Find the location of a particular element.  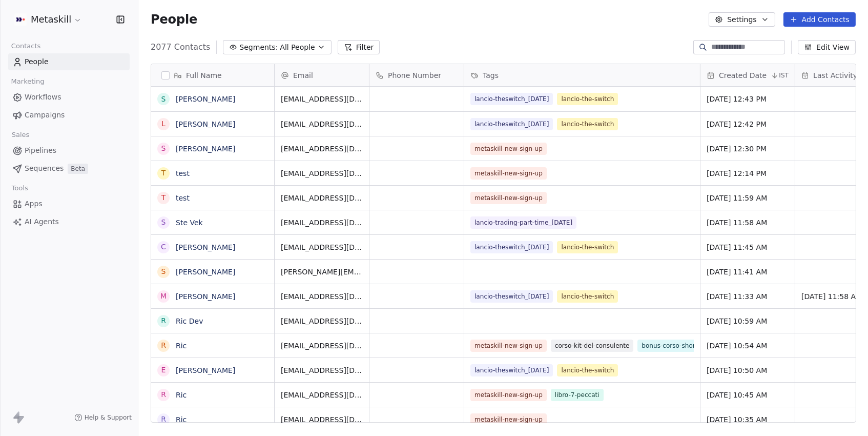

a: Pipelines is located at coordinates (68, 151).